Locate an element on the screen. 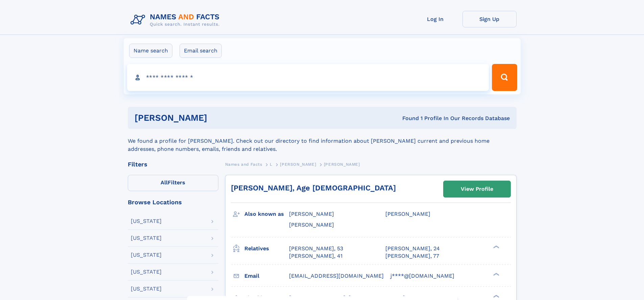 The height and width of the screenshot is (300, 644). label: Email search is located at coordinates (200, 51).